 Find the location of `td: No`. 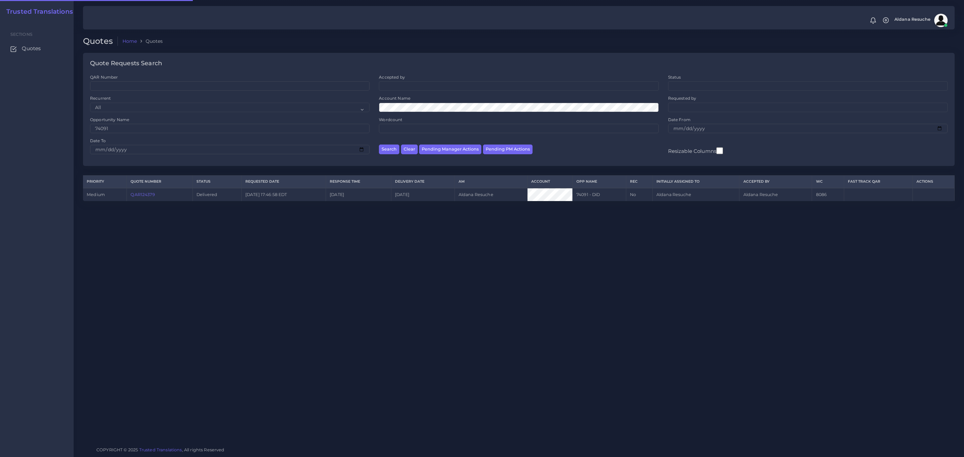

td: No is located at coordinates (639, 195).